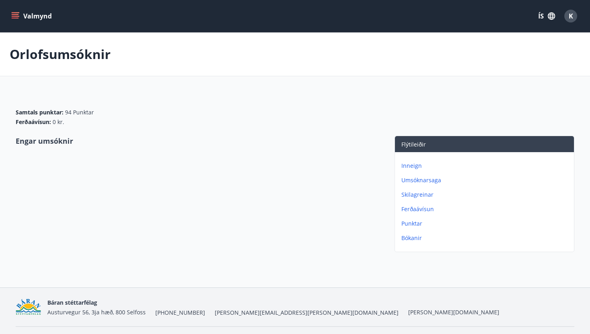 This screenshot has height=334, width=590. Describe the element at coordinates (413, 144) in the screenshot. I see `span: Flýtileiðir` at that location.